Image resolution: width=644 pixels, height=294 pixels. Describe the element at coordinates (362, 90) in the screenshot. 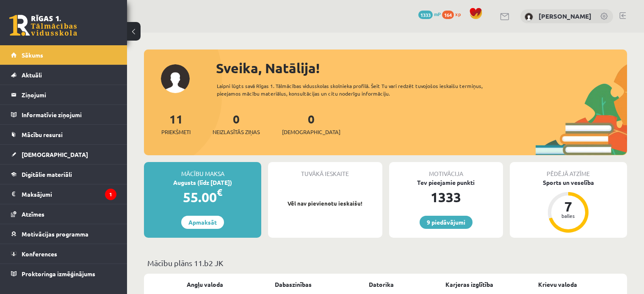

I see `div: Laipni lūgts savā Rīgas 1. Tālmācības vidusskolas skolnieka profilā. Šeit Tu vari redzēt tuvojošo...` at that location.